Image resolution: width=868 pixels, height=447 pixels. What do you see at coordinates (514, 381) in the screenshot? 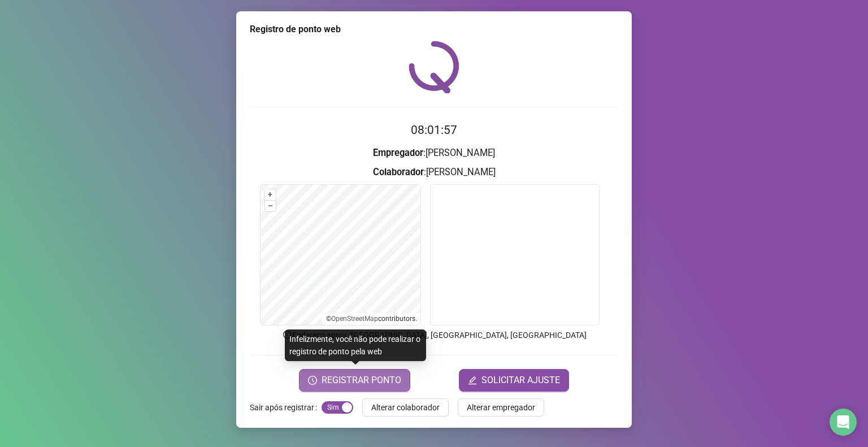
I see `button: editSOLICITAR AJUSTE` at bounding box center [514, 381].